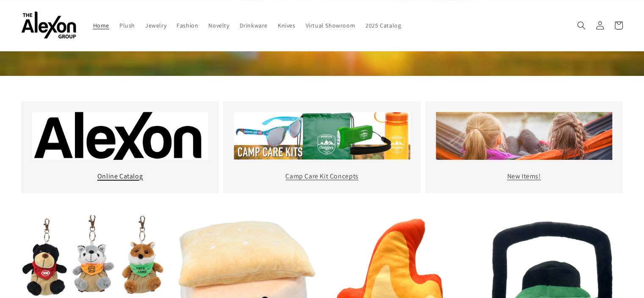 Image resolution: width=644 pixels, height=298 pixels. Describe the element at coordinates (156, 25) in the screenshot. I see `span: Jewelry` at that location.